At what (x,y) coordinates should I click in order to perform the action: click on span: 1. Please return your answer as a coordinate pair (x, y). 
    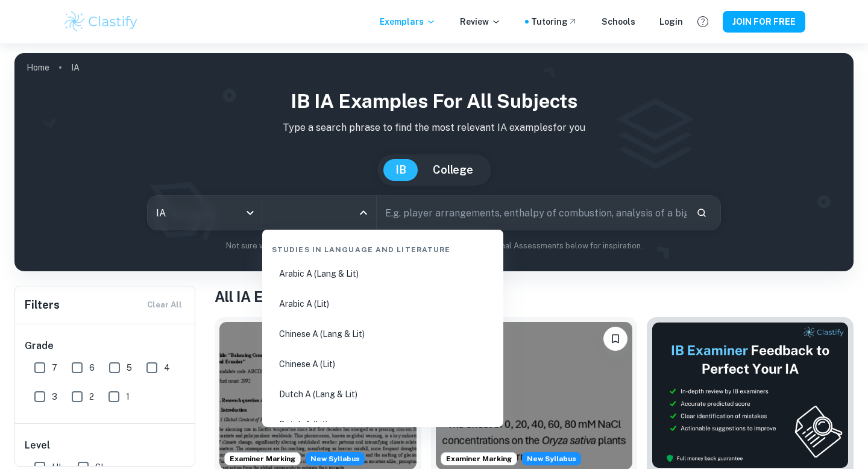
    Looking at the image, I should click on (128, 397).